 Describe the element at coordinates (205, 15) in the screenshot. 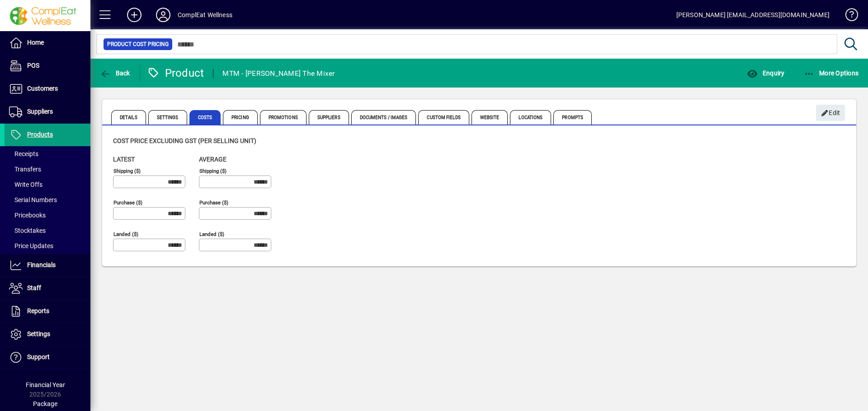

I see `div: ComplEat Wellness` at that location.